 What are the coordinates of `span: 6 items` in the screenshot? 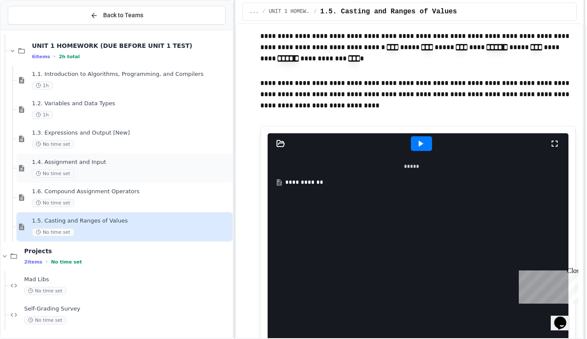 It's located at (41, 57).